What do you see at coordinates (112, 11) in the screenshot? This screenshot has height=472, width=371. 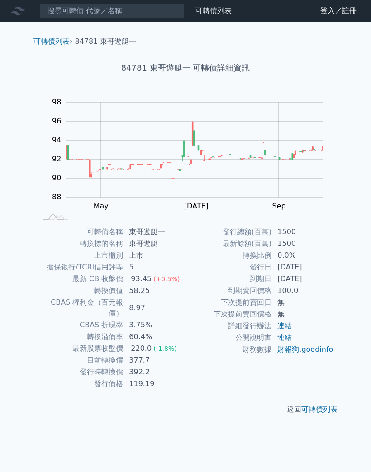 I see `input: 搜尋可轉債 代號／名稱` at bounding box center [112, 11].